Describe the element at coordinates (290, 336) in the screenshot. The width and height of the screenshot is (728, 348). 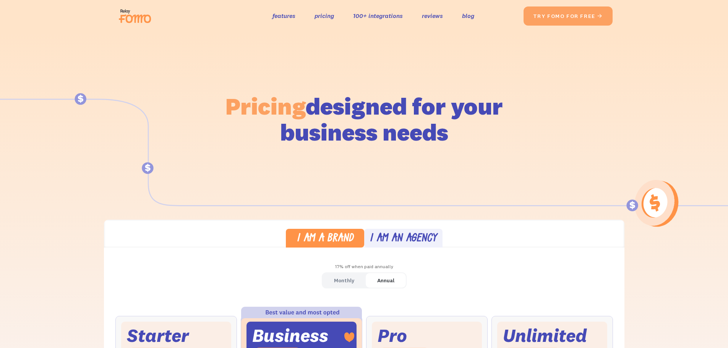
I see `div: Business` at that location.